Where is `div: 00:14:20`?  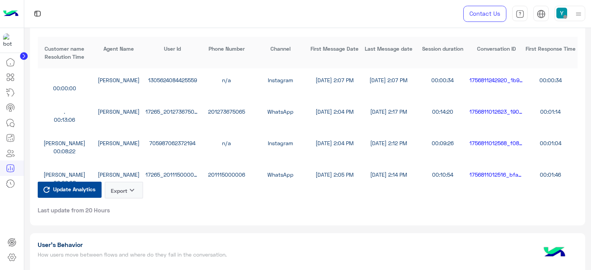
div: 00:14:20 is located at coordinates (442, 111).